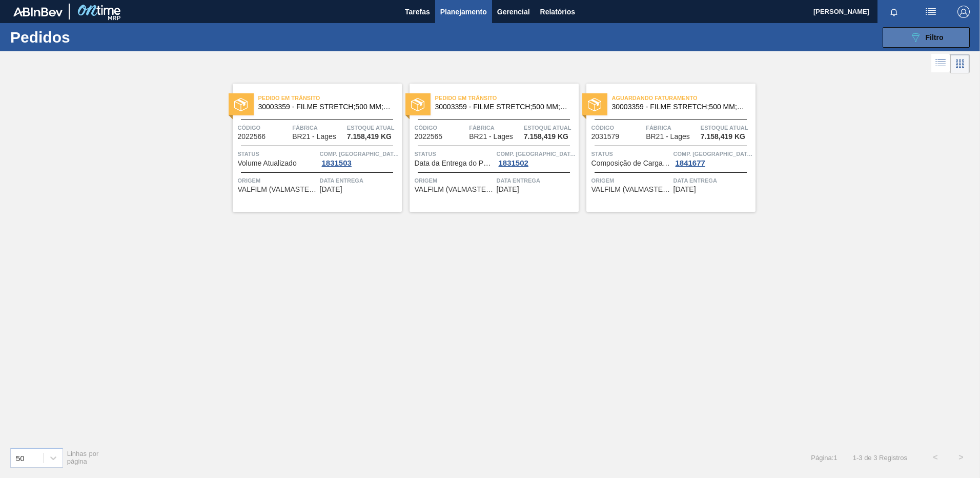 This screenshot has width=980, height=478. Describe the element at coordinates (252, 136) in the screenshot. I see `span: 2022566` at that location.